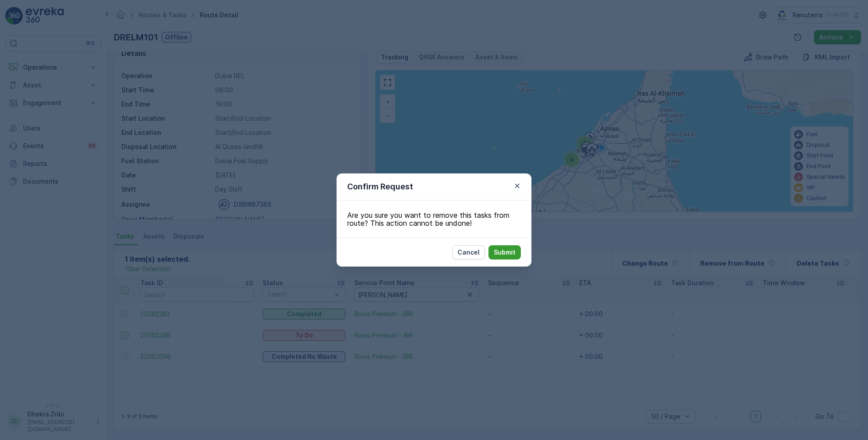  I want to click on p: Cancel, so click(469, 252).